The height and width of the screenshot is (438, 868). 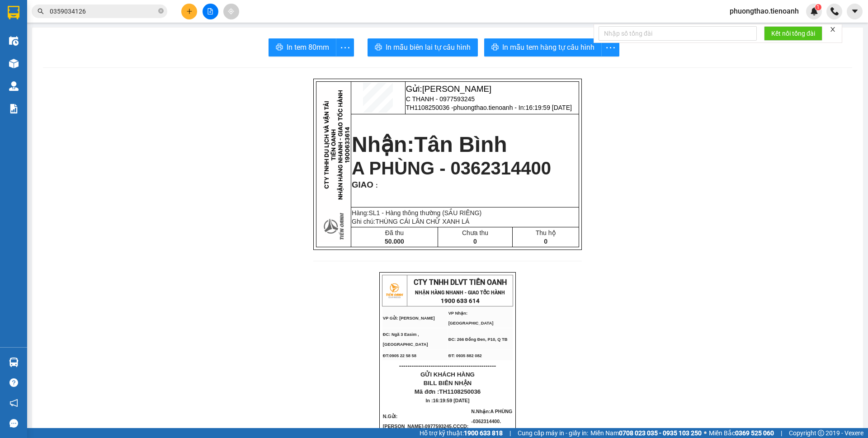 What do you see at coordinates (189, 11) in the screenshot?
I see `button: plus` at bounding box center [189, 11].